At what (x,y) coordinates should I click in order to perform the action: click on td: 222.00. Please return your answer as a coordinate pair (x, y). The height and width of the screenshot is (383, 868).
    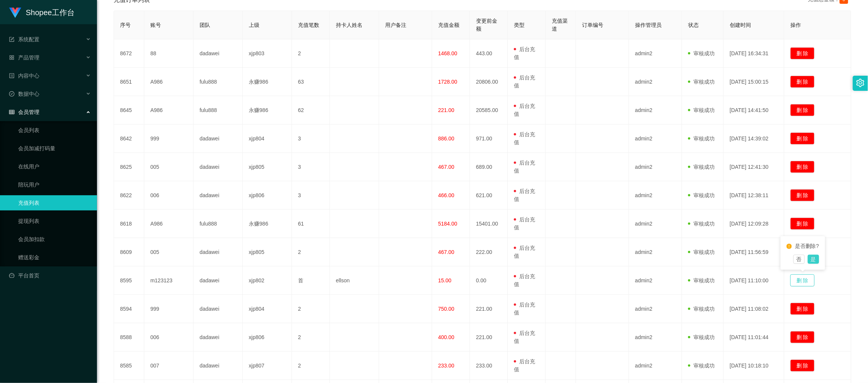
    Looking at the image, I should click on (489, 252).